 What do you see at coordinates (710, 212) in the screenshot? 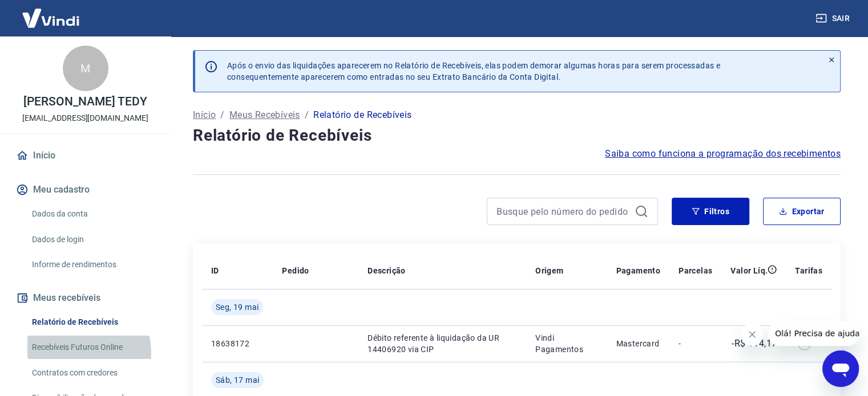
I see `button: Filtros` at bounding box center [710, 212].